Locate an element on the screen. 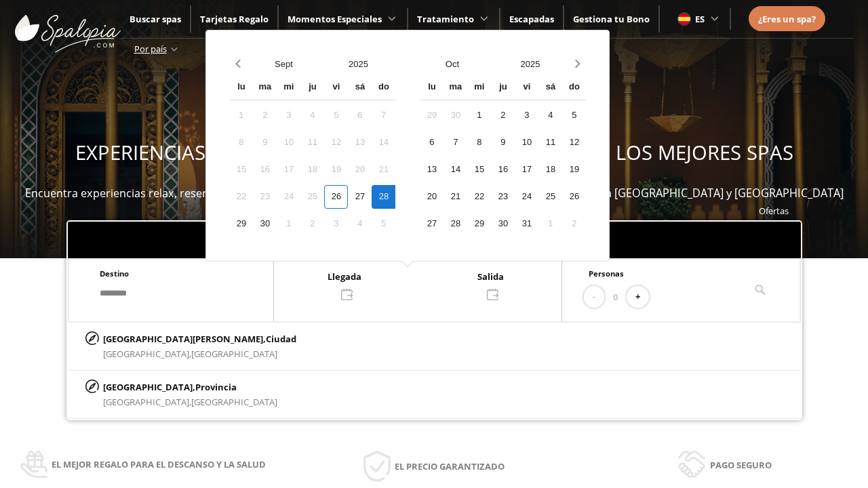 Image resolution: width=868 pixels, height=488 pixels. div: lu is located at coordinates (241, 88).